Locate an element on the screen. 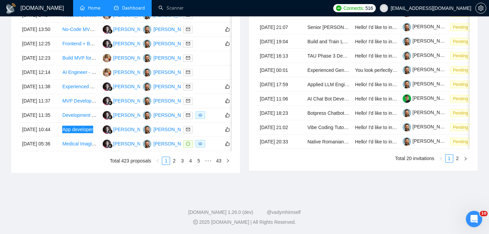  a: Build MVP for SaaS Platform – Document Intake, OCR, AI API integration is located at coordinates (139, 58).